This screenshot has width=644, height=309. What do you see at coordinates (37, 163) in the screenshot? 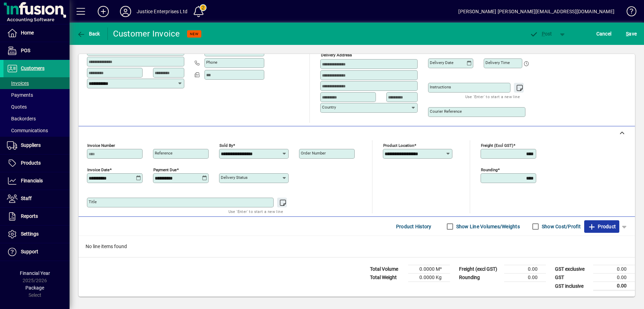
I see `a: Products` at bounding box center [37, 163].